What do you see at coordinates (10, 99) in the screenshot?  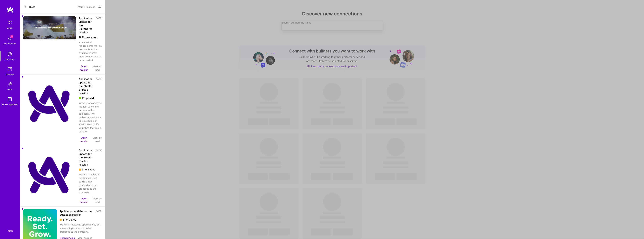 I see `img: guide book` at bounding box center [10, 99].